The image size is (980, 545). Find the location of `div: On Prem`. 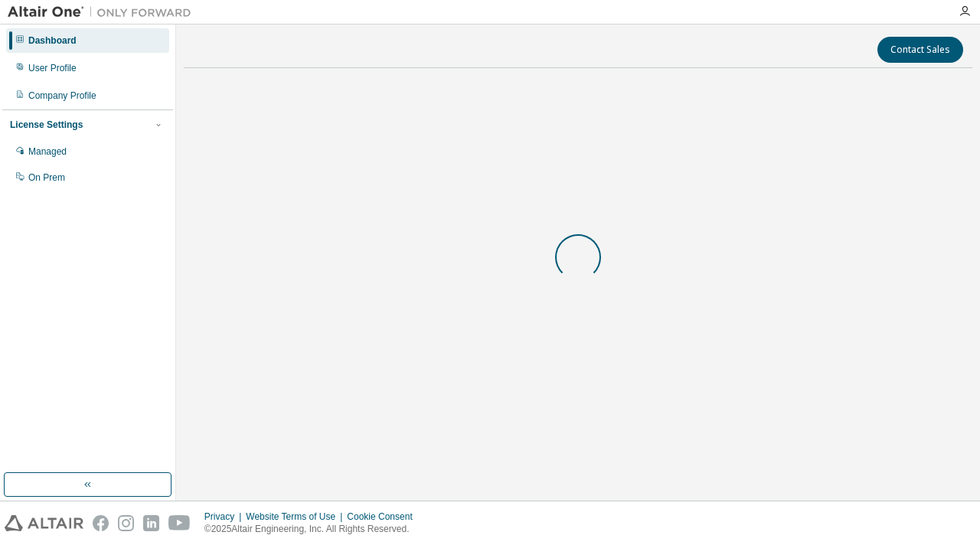

div: On Prem is located at coordinates (47, 177).